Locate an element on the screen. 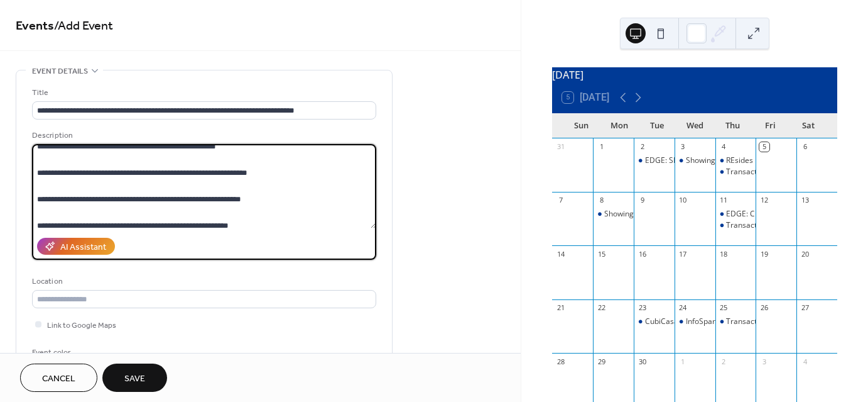  div: Sun is located at coordinates (581, 126).